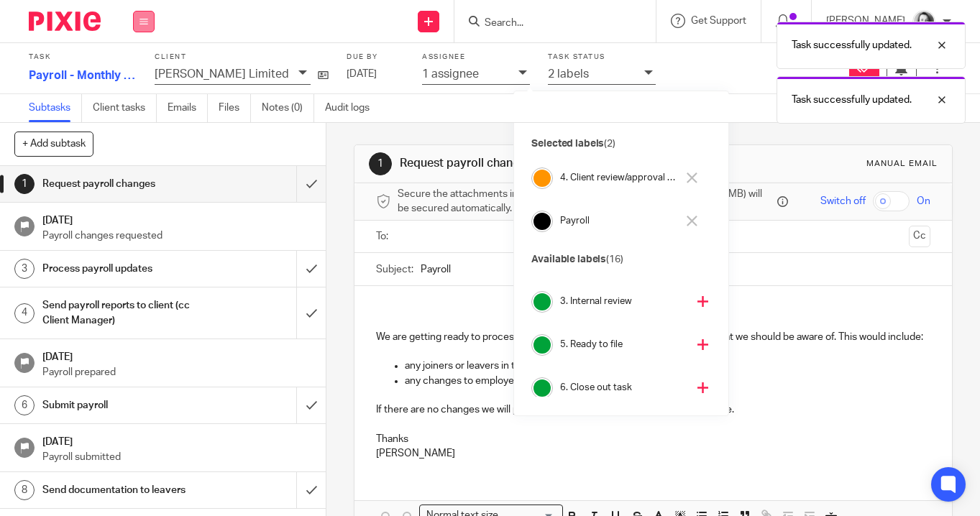 The image size is (980, 516). I want to click on img: Pixie, so click(65, 21).